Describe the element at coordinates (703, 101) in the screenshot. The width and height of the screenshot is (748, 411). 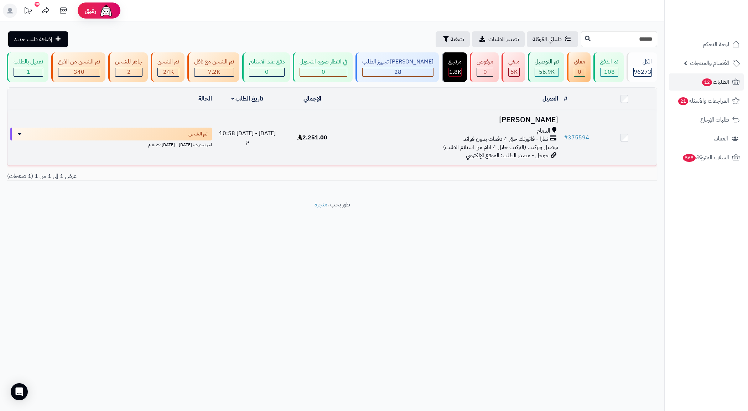
I see `span: المراجعات والأسئلة` at that location.